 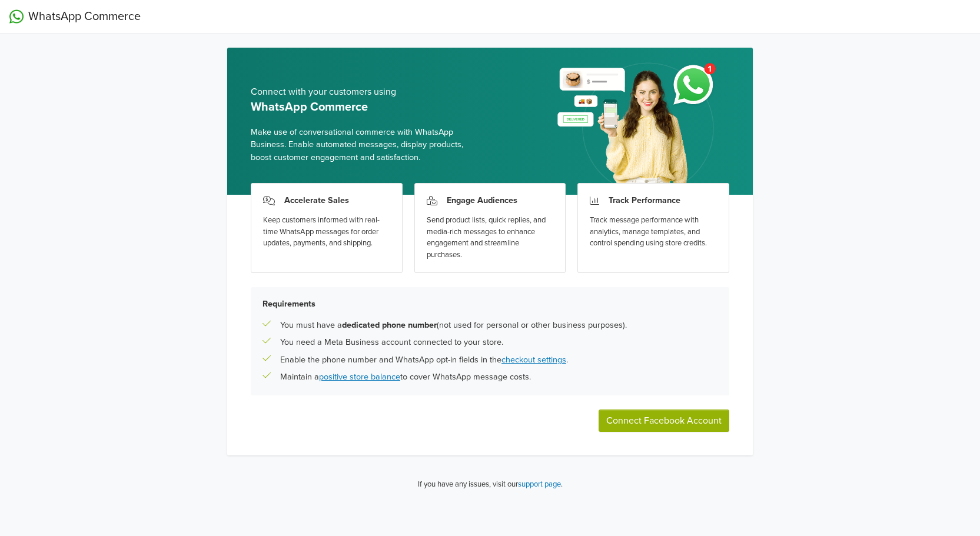 I want to click on p: Maintain a to cover WhatsApp message costs., so click(x=406, y=377).